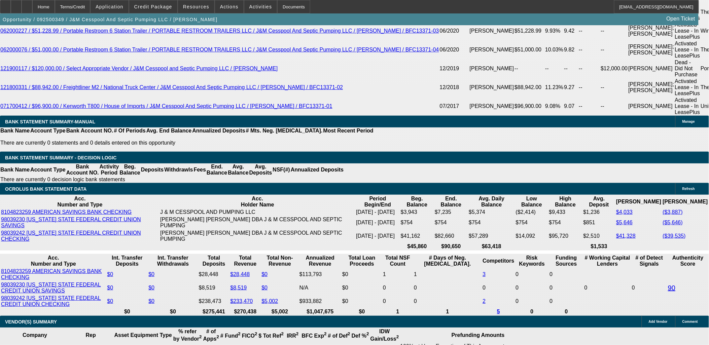 This screenshot has width=709, height=345. I want to click on th: 1, so click(398, 312).